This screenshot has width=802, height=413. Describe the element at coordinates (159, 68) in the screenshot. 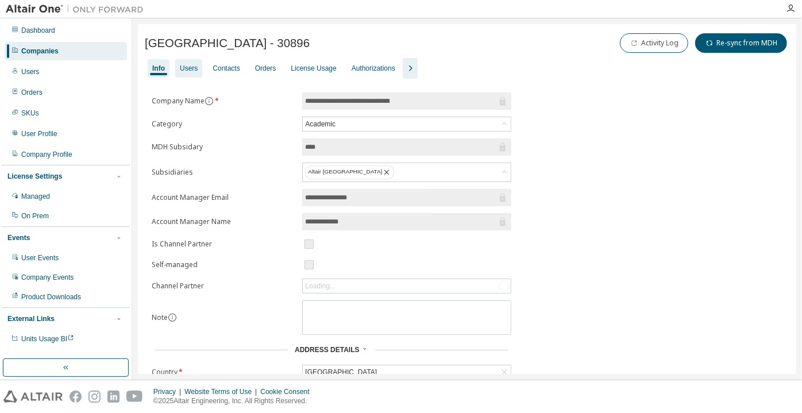

I see `div: Info` at that location.